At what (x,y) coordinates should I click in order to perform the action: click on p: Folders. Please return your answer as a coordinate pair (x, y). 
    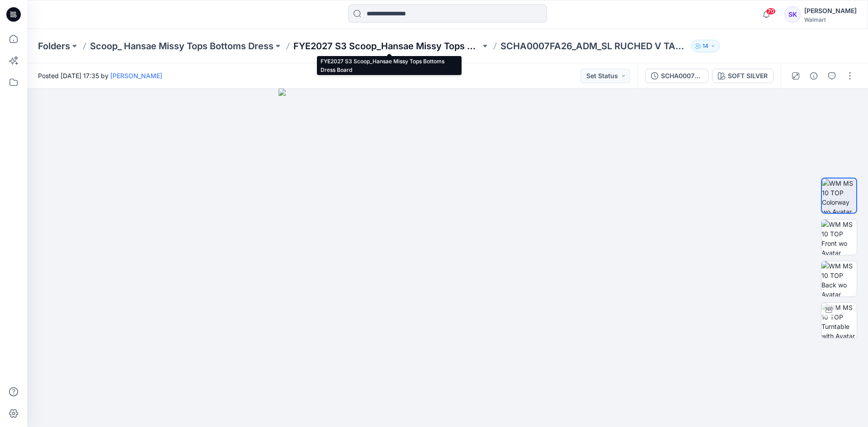
    Looking at the image, I should click on (53, 46).